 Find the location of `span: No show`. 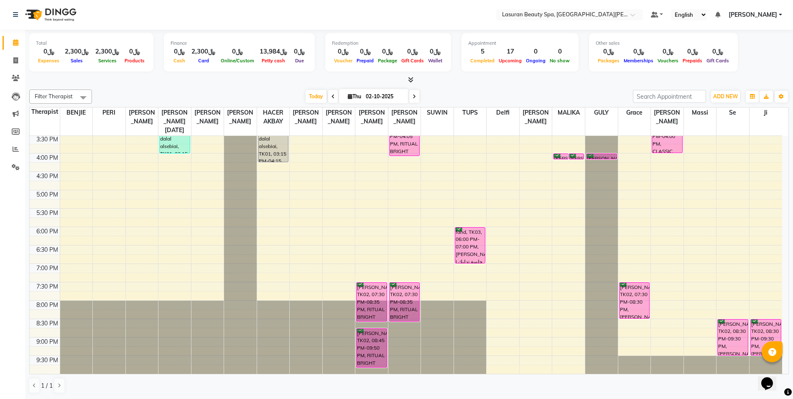

span: No show is located at coordinates (560, 61).